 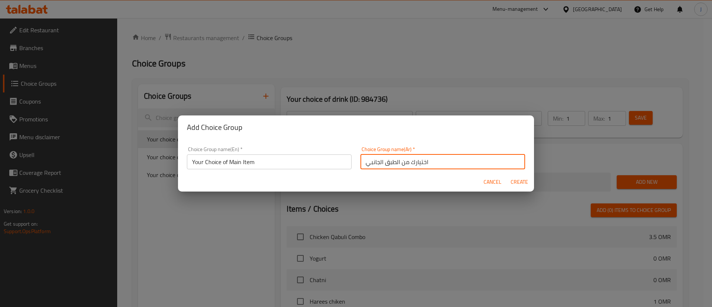 What do you see at coordinates (519, 182) in the screenshot?
I see `span: Create` at bounding box center [519, 182].